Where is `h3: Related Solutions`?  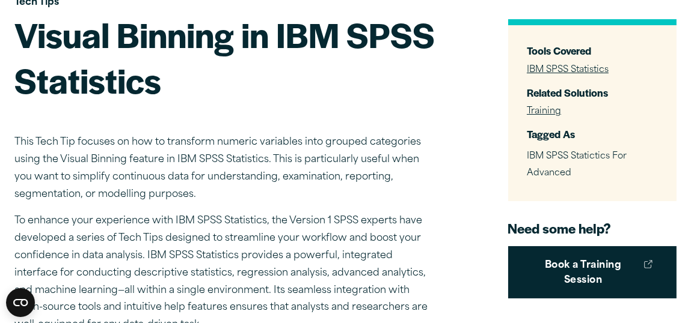
h3: Related Solutions is located at coordinates (592, 93).